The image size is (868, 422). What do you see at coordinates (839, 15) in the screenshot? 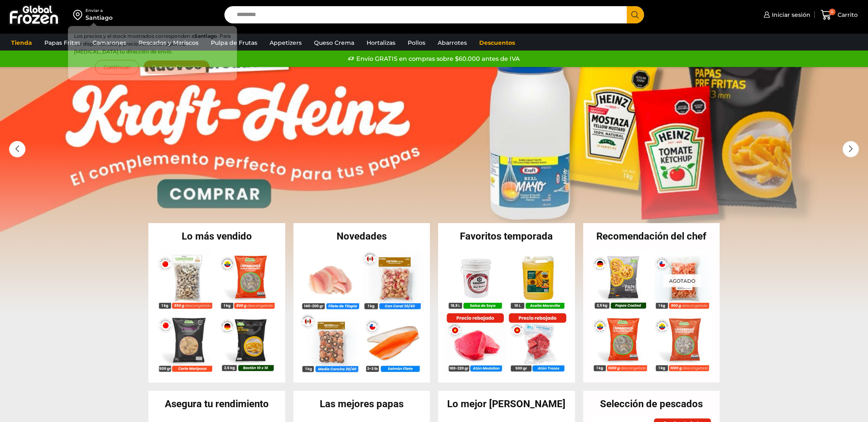
I see `a: 0 Carrito` at bounding box center [839, 15].